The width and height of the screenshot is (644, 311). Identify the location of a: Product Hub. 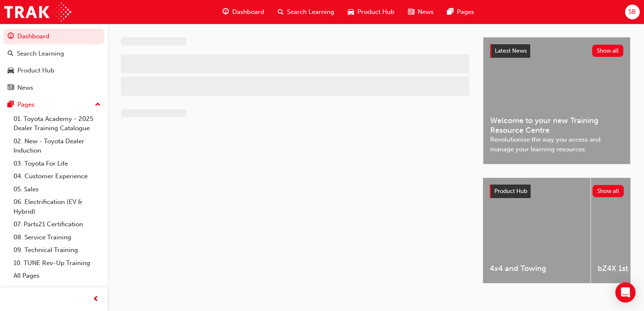
(53, 71).